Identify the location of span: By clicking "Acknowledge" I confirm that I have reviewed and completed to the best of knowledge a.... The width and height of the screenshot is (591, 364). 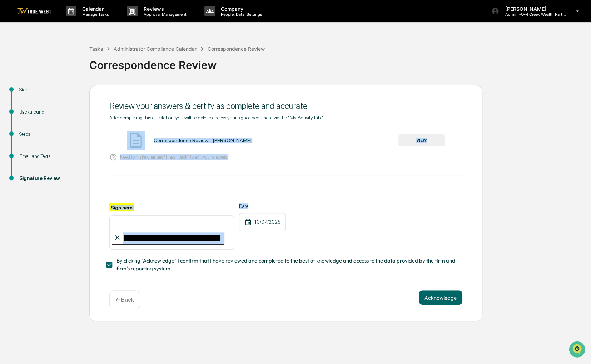
(286, 264).